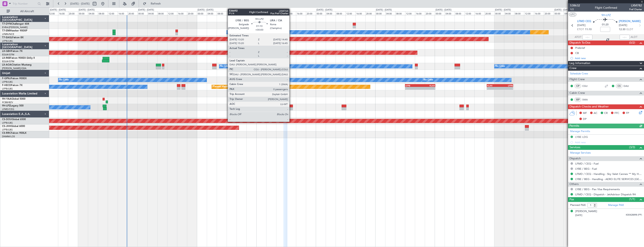  What do you see at coordinates (605, 25) in the screenshot?
I see `span: 01:20` at bounding box center [605, 25].